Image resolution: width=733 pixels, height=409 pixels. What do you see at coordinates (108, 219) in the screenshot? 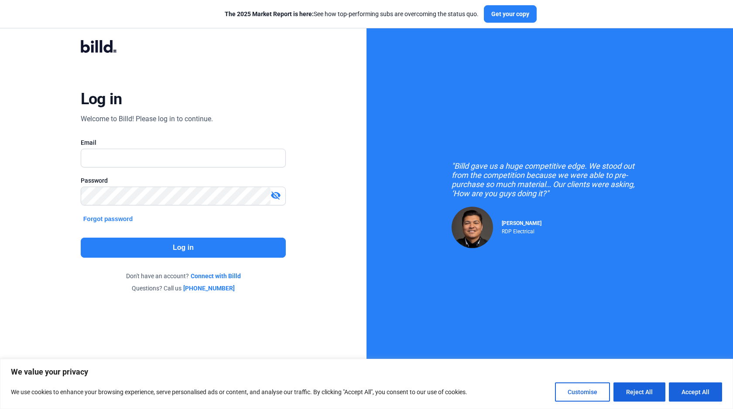
I see `button: Forgot password` at bounding box center [108, 219].